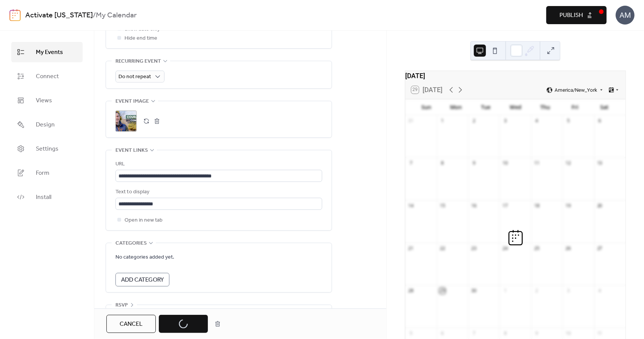 The height and width of the screenshot is (339, 644). I want to click on div: Fri, so click(574, 107).